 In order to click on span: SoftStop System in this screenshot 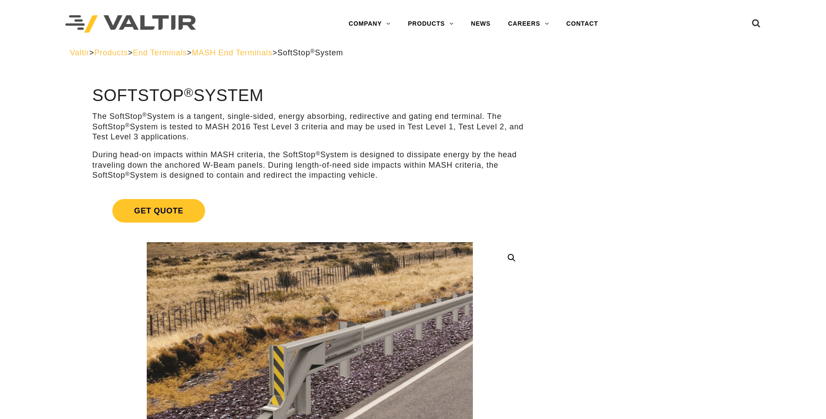, I will do `click(310, 53)`.